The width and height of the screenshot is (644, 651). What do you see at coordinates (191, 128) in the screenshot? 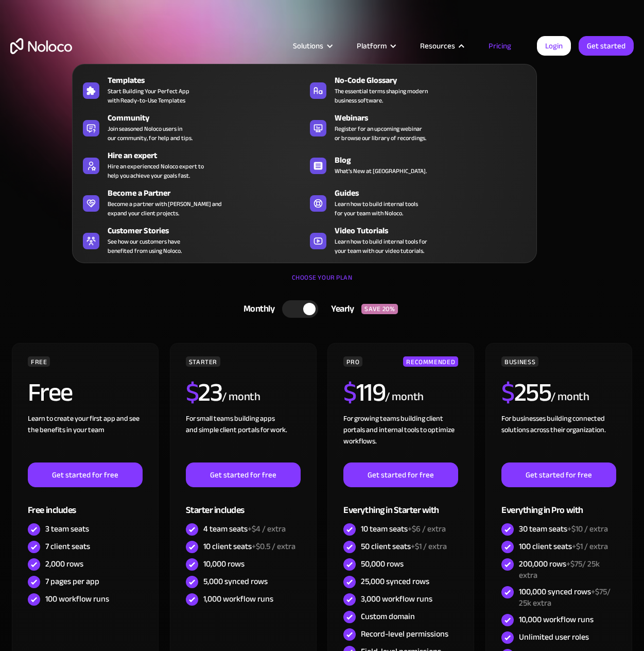
I see `a: CommunityJoin seasoned Noloco users inour community, for help and tips.` at bounding box center [191, 128].